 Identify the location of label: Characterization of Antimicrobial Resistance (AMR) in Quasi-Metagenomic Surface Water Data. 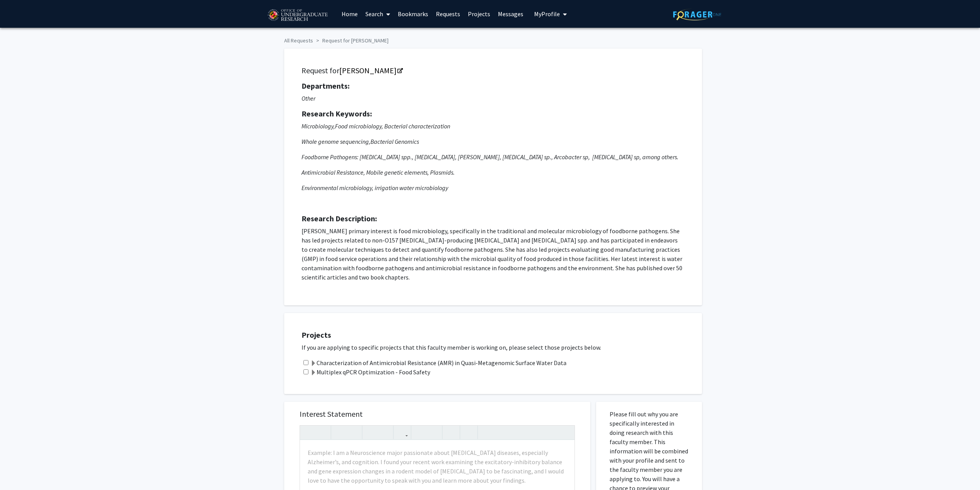
(438, 363).